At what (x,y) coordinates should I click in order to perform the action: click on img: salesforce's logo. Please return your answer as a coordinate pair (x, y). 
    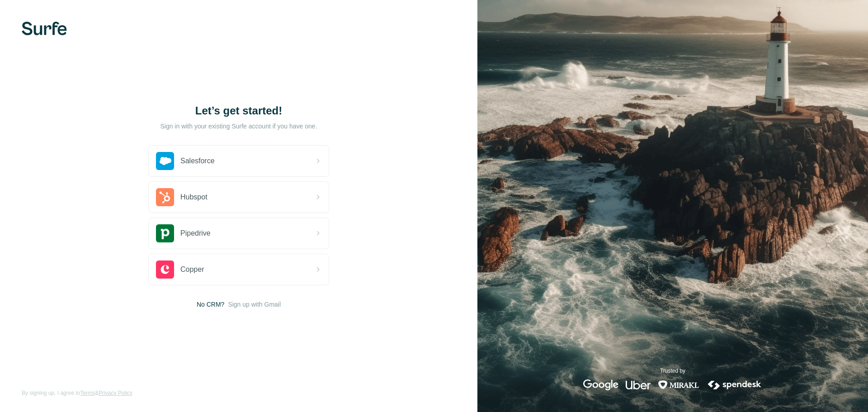
    Looking at the image, I should click on (165, 161).